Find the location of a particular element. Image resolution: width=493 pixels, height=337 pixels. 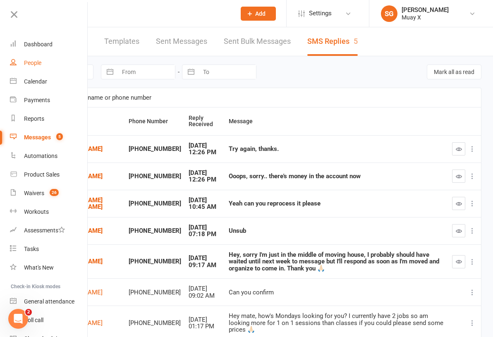

div: Product Sales is located at coordinates (42, 174).